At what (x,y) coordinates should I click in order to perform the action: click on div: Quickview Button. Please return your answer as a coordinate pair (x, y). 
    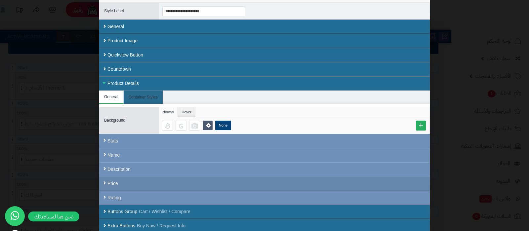
    Looking at the image, I should click on (265, 55).